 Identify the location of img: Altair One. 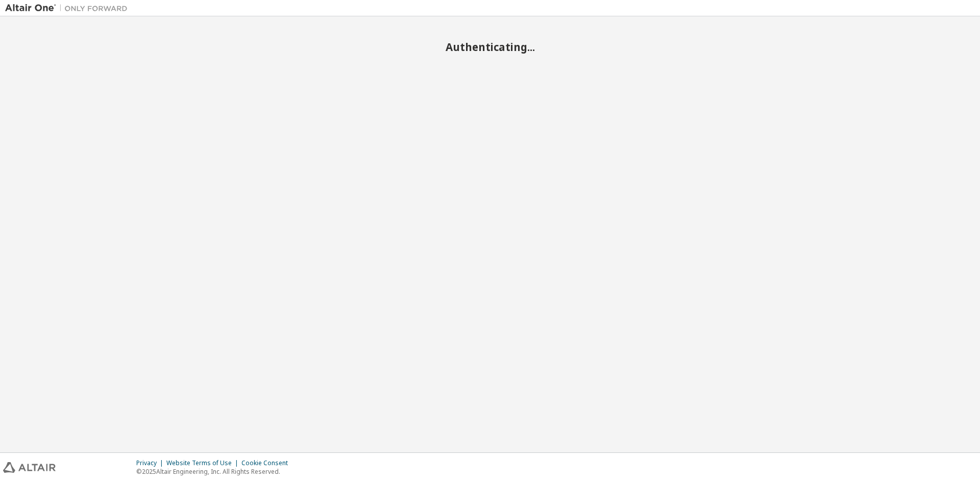
(69, 8).